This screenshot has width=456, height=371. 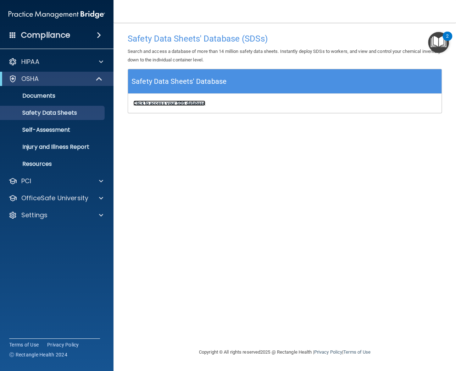 What do you see at coordinates (447, 41) in the screenshot?
I see `div: 2` at bounding box center [447, 41].